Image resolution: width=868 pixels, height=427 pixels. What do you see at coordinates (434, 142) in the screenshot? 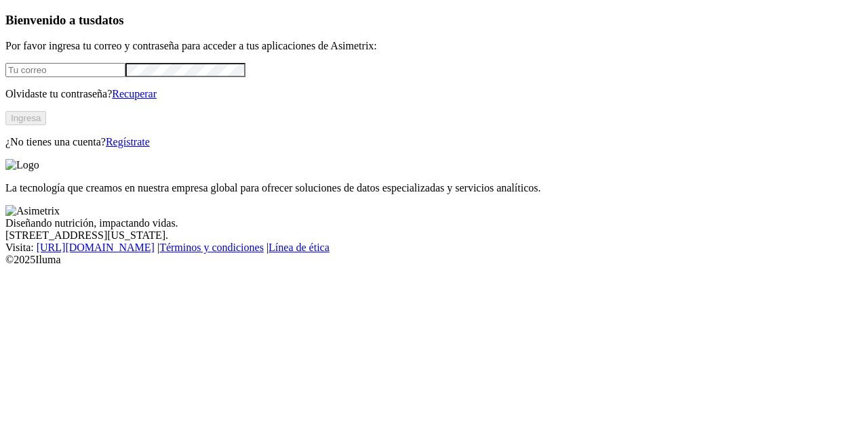
I see `p: ¿No tienes una cuenta?` at bounding box center [434, 142].